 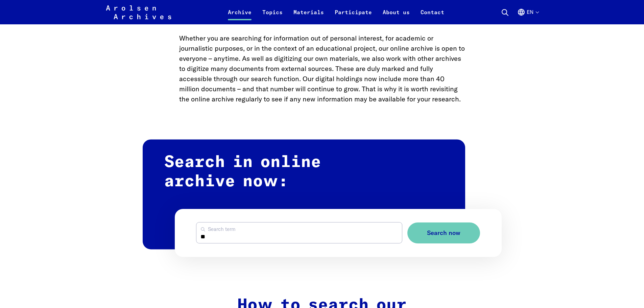 I want to click on button: Search now, so click(x=443, y=233).